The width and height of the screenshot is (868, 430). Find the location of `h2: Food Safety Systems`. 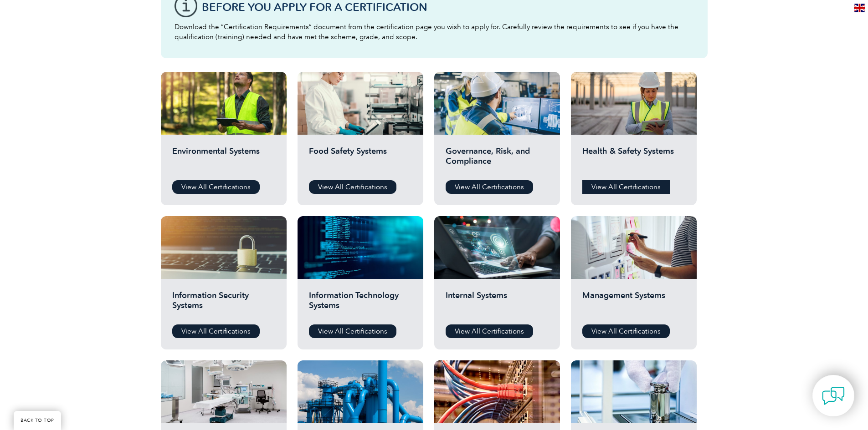

h2: Food Safety Systems is located at coordinates (360, 160).